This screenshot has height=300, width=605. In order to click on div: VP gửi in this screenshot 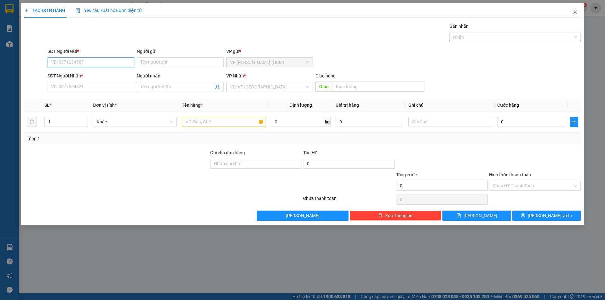, I will do `click(269, 51)`.